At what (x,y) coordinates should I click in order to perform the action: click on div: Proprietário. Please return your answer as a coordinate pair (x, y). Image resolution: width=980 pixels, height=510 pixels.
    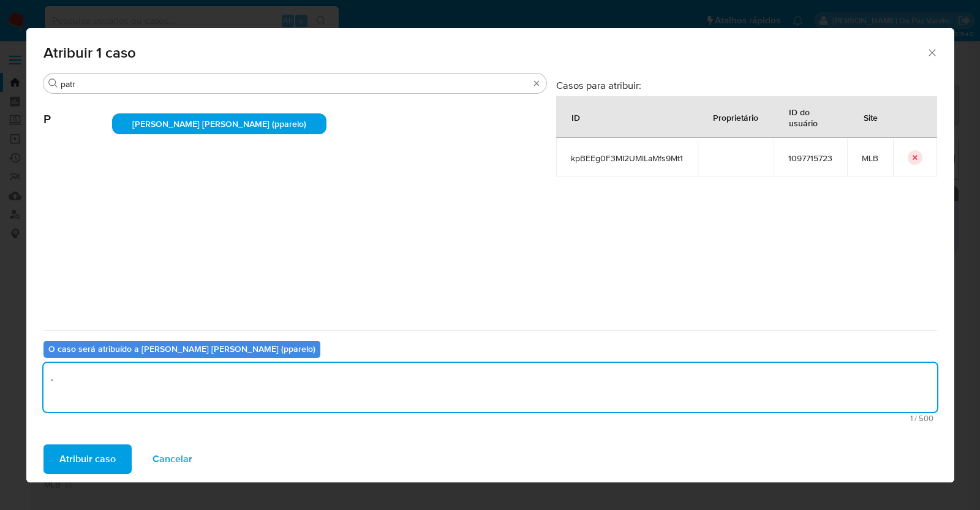
    Looking at the image, I should click on (735, 117).